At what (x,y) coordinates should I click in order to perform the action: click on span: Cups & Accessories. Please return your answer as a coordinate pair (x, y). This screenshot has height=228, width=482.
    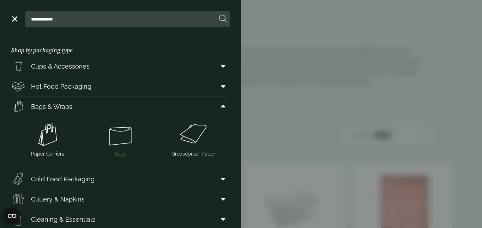
    Looking at the image, I should click on (60, 66).